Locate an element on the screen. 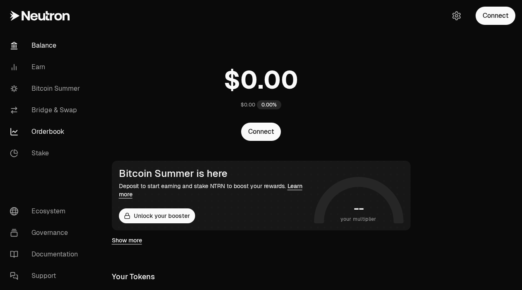 The height and width of the screenshot is (290, 522). div: $0.00 is located at coordinates (248, 105).